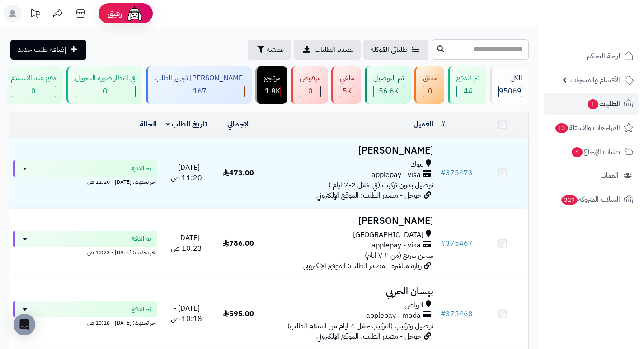 This screenshot has width=644, height=349. What do you see at coordinates (239, 124) in the screenshot?
I see `a: الإجمالي` at bounding box center [239, 124].